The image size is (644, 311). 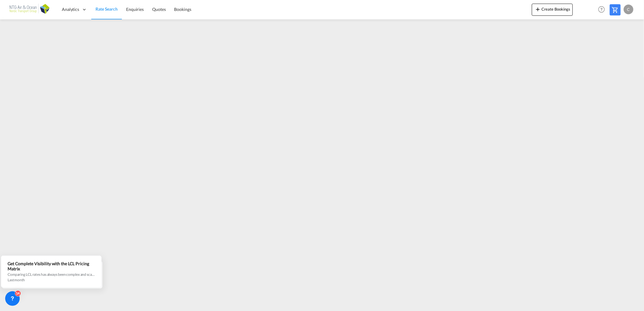 I want to click on span: Help, so click(x=601, y=9).